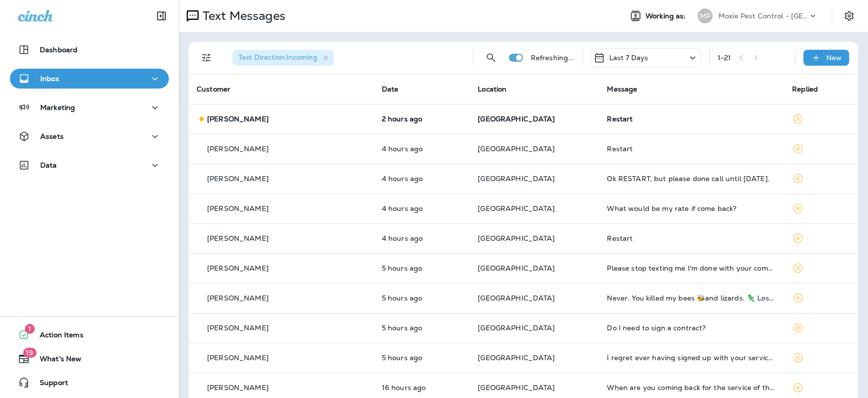  I want to click on button: Inbox, so click(89, 79).